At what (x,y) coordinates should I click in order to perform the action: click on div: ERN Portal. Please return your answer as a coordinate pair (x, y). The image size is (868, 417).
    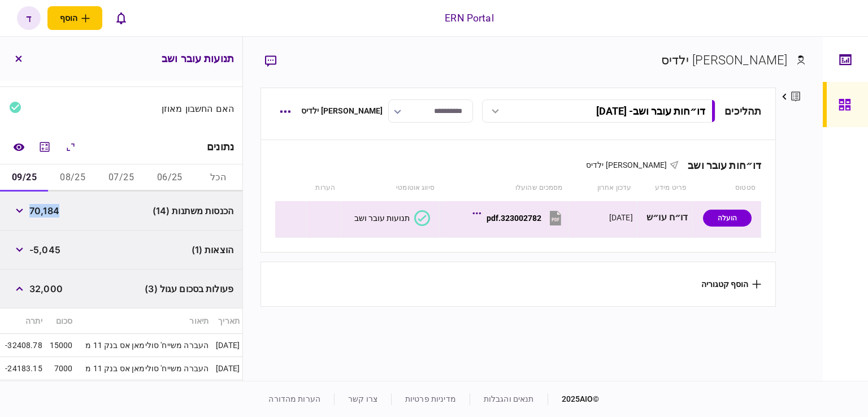
    Looking at the image, I should click on (469, 18).